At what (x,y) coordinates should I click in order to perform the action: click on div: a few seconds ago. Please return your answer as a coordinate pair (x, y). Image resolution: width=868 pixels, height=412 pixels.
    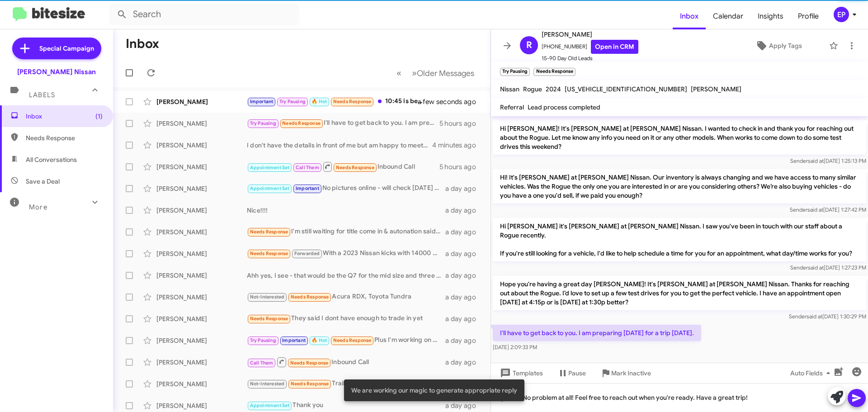
    Looking at the image, I should click on (457, 102).